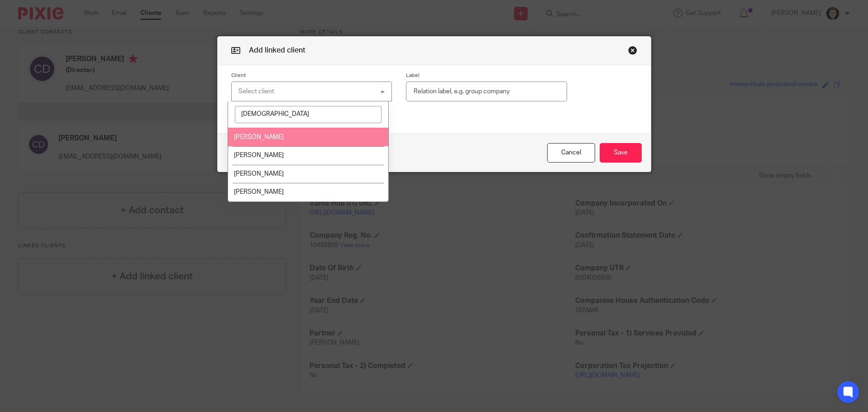  Describe the element at coordinates (308, 114) in the screenshot. I see `input: Search options...` at that location.